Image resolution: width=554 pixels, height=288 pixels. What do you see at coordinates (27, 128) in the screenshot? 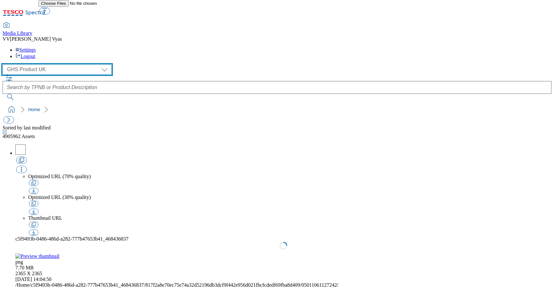
I see `span: Sorted by last modified` at bounding box center [27, 128].